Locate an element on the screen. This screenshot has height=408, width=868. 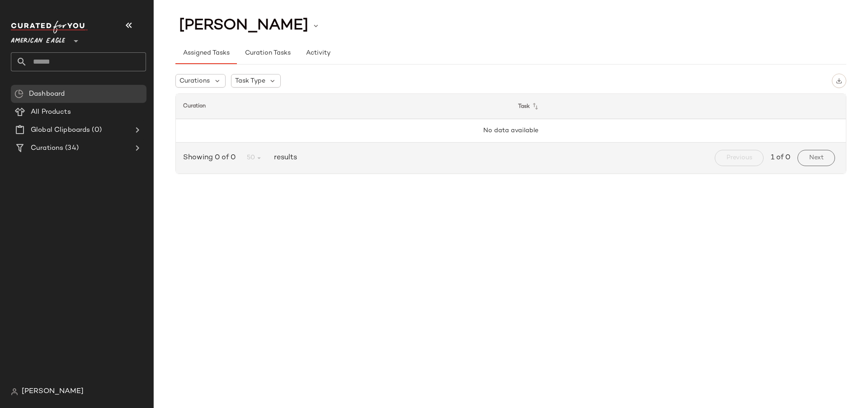
th: Curation is located at coordinates (343, 106).